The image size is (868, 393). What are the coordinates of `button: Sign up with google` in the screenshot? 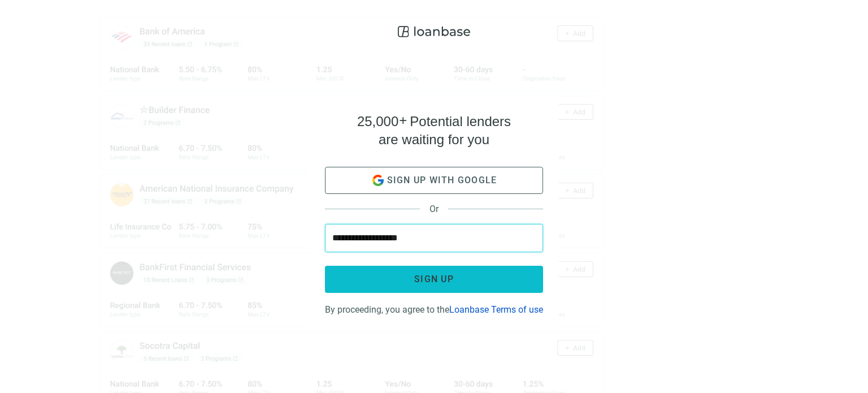 It's located at (434, 180).